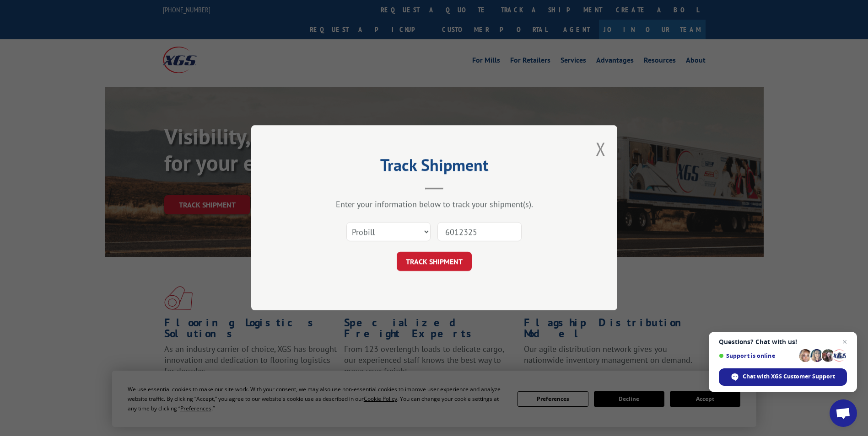 The width and height of the screenshot is (868, 436). I want to click on span: Questions? Chat with us!, so click(782, 342).